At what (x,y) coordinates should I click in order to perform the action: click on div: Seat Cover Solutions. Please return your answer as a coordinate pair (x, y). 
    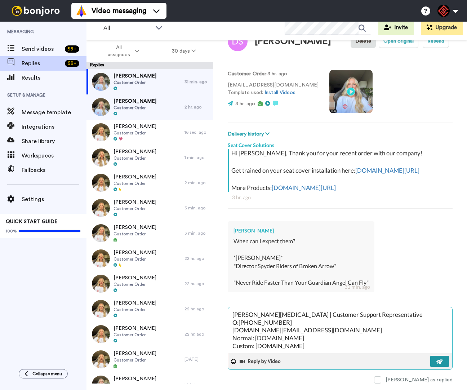
    Looking at the image, I should click on (341, 144).